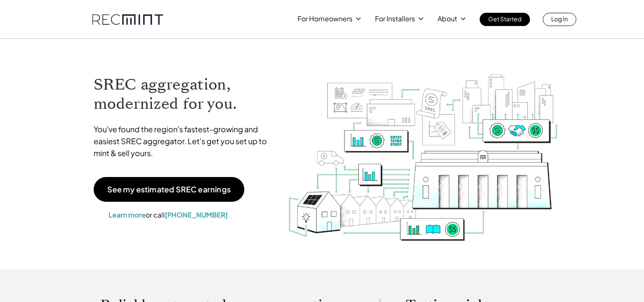 The height and width of the screenshot is (302, 644). I want to click on img: RECmint value cycle, so click(423, 147).